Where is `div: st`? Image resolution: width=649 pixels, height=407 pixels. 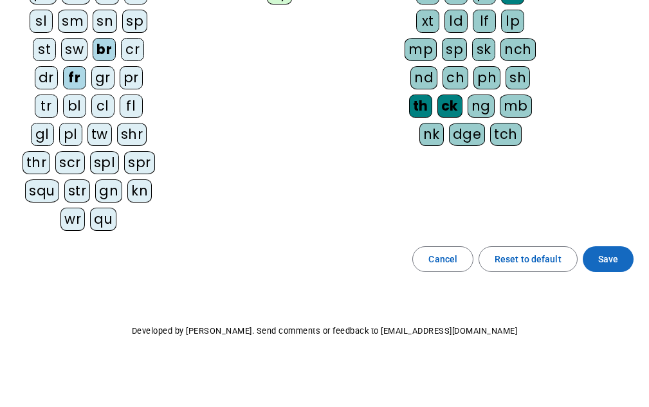
div: st is located at coordinates (44, 50).